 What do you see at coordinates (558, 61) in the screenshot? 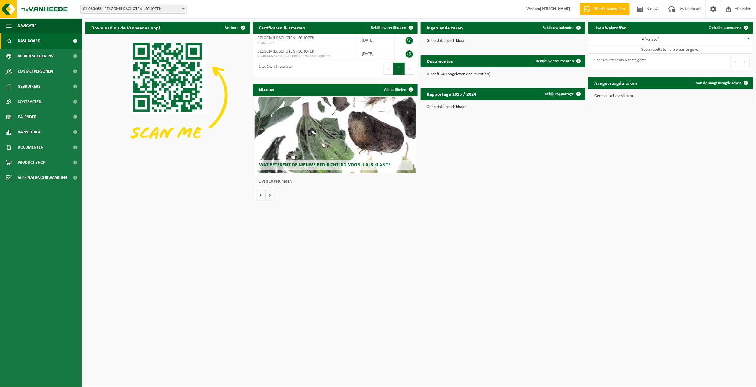
I see `a: Bekijk uw documenten` at bounding box center [558, 61].